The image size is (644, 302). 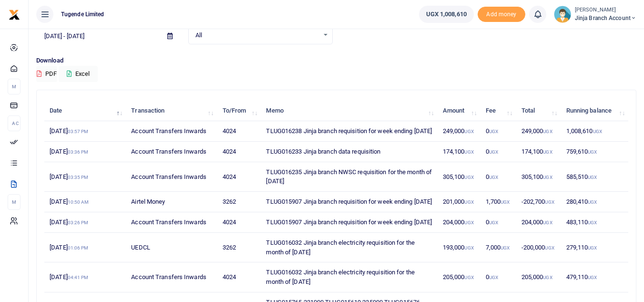 I want to click on td: 479,110, so click(x=594, y=277).